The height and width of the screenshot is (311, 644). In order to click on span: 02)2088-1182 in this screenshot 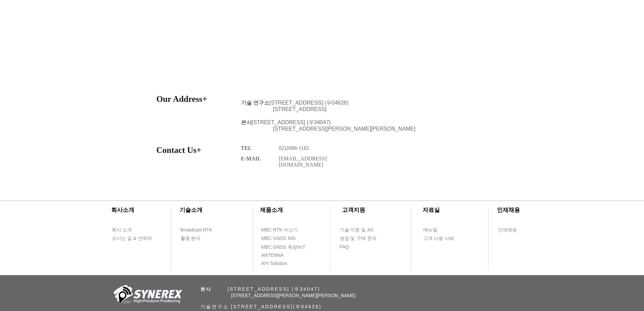, I will do `click(294, 148)`.